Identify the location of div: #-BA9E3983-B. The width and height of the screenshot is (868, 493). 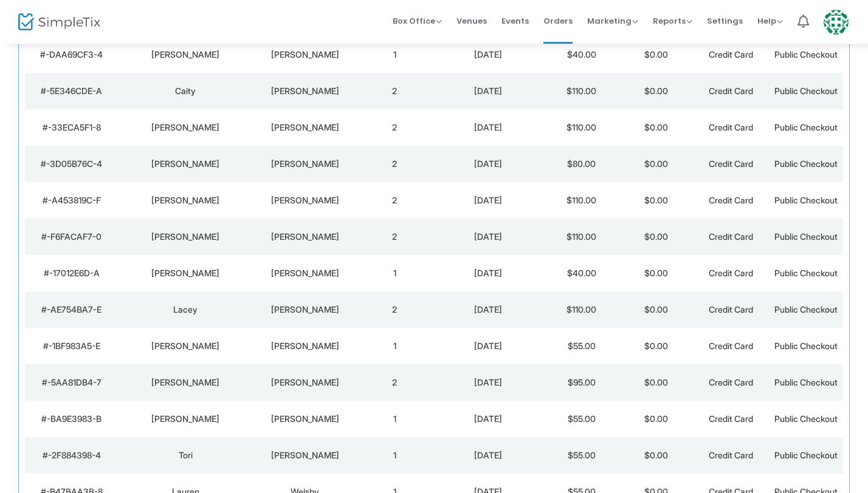
(72, 419).